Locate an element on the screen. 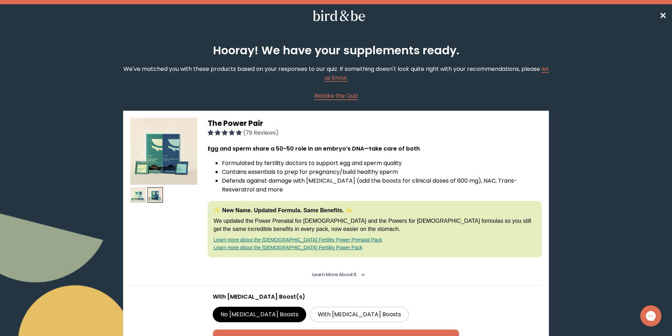 The height and width of the screenshot is (336, 672). span: Retake the Quiz is located at coordinates (336, 96).